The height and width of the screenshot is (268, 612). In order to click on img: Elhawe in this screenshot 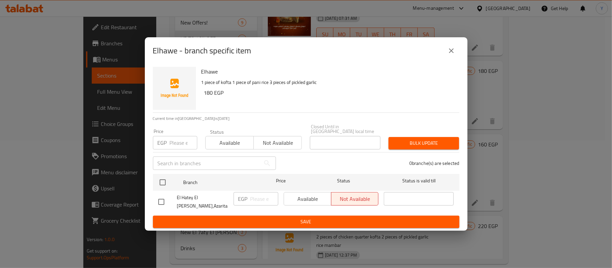, I will do `click(174, 88)`.